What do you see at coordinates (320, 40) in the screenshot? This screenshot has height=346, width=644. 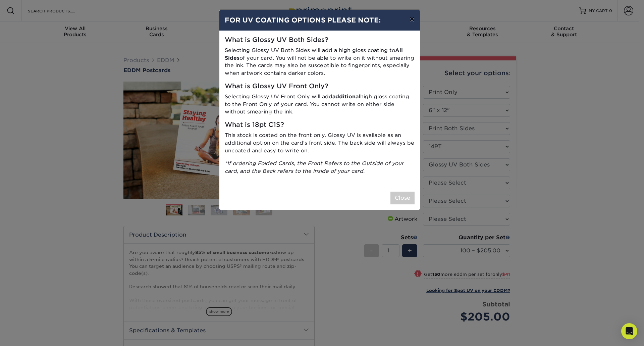 I see `h5: What is Glossy UV Both Sides?` at bounding box center [320, 40].